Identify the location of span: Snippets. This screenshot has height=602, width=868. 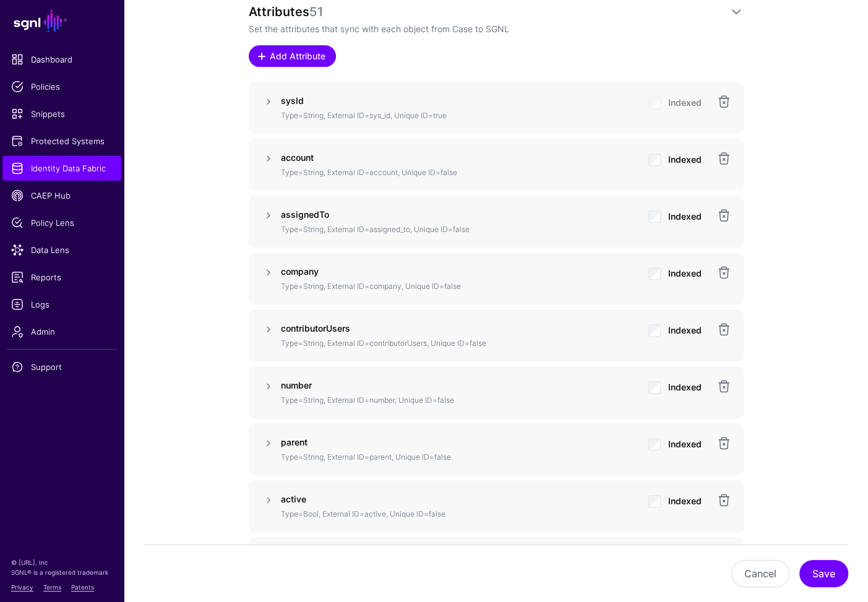
(62, 114).